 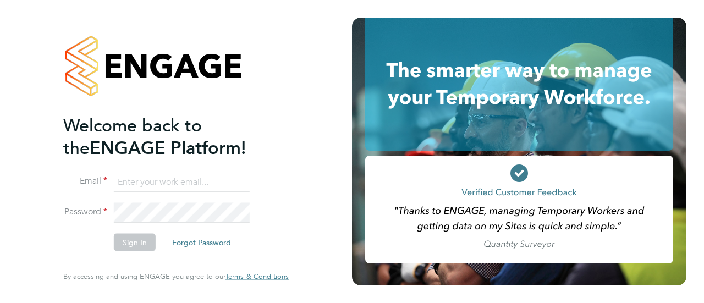 I want to click on a: Terms & Conditions, so click(x=257, y=277).